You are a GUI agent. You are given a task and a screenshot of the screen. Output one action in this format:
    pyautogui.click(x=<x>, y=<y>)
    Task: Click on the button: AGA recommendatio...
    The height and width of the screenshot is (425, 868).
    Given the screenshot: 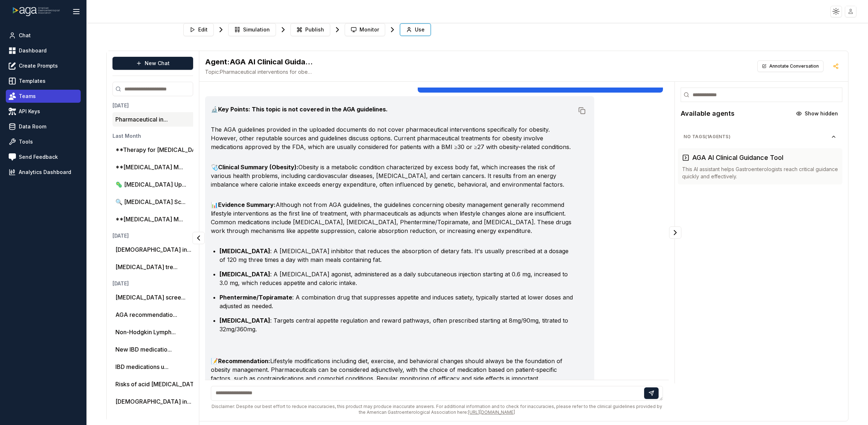 What is the action you would take?
    pyautogui.click(x=146, y=315)
    